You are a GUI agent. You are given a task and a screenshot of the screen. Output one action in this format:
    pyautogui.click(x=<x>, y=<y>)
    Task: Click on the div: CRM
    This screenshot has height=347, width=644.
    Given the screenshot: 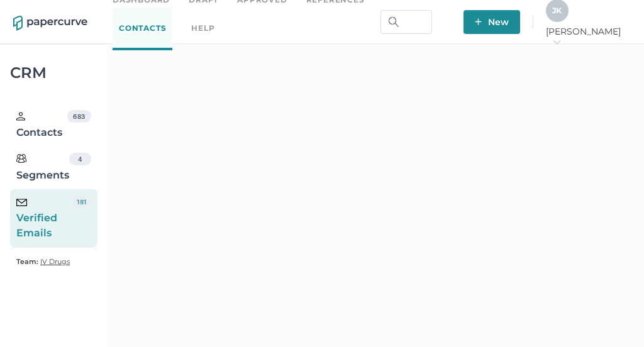 What is the action you would take?
    pyautogui.click(x=54, y=73)
    